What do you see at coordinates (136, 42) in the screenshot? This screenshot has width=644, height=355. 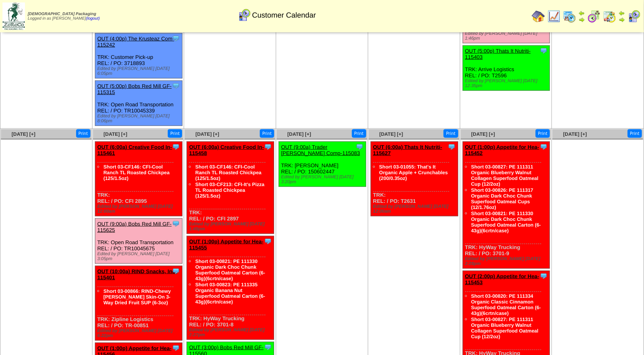 I see `a: OUT (4:00p) The Krusteaz Com-115242` at bounding box center [136, 42].